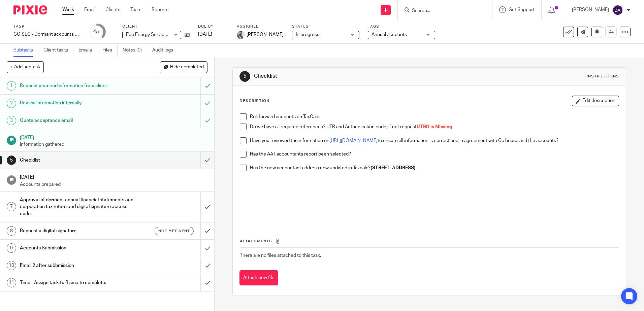 This screenshot has height=311, width=644. What do you see at coordinates (12, 248) in the screenshot?
I see `div: 9` at bounding box center [12, 248].